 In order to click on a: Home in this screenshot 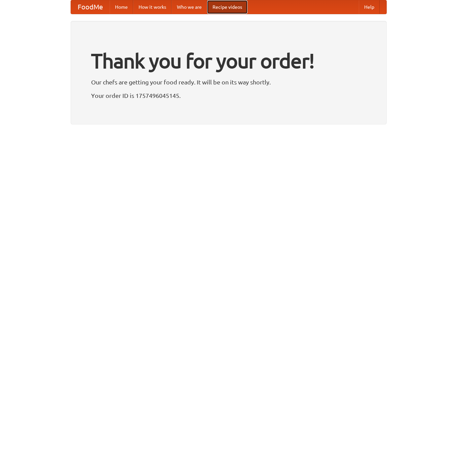, I will do `click(121, 7)`.